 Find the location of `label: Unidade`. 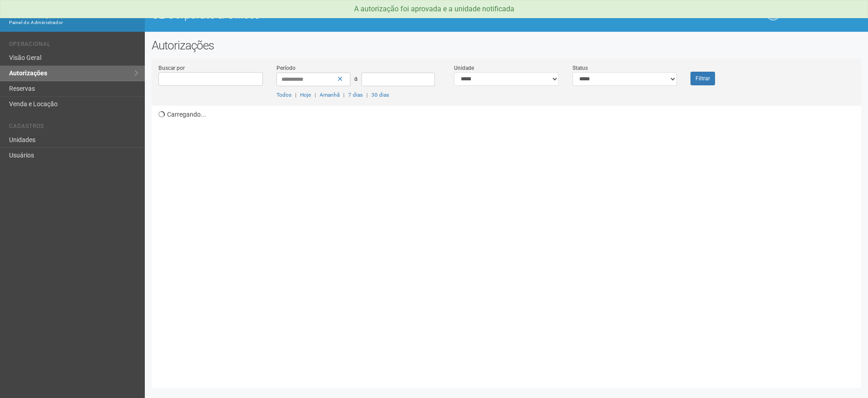

label: Unidade is located at coordinates (464, 68).